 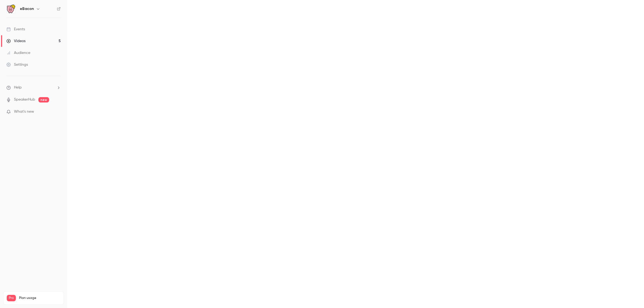 What do you see at coordinates (17, 64) in the screenshot?
I see `div: Settings` at bounding box center [17, 64].